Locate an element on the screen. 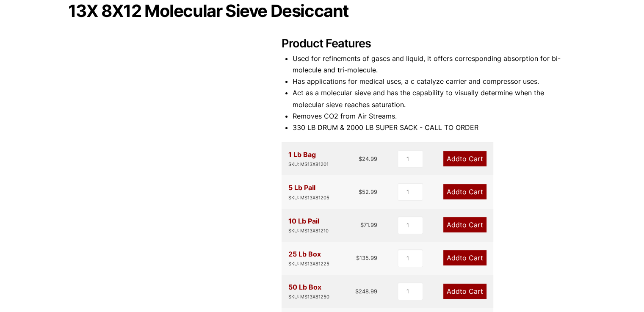 The image size is (644, 312). h2: Product Features is located at coordinates (429, 43).